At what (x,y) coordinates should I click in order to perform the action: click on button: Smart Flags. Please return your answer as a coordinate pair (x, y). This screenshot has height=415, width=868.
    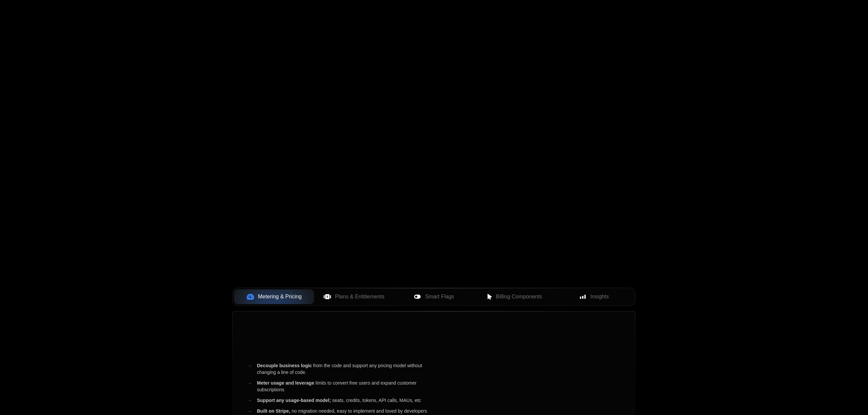
    Looking at the image, I should click on (434, 297).